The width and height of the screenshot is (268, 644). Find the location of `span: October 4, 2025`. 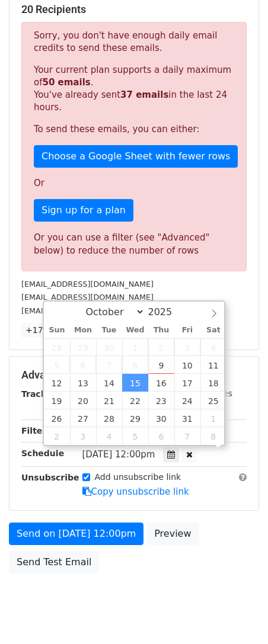

span: October 4, 2025 is located at coordinates (213, 347).